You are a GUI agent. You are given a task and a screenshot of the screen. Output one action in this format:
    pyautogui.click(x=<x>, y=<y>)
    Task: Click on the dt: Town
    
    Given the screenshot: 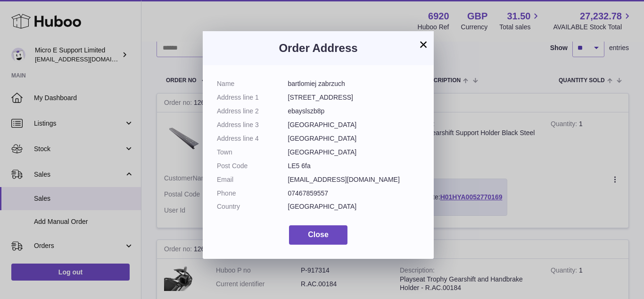 What is the action you would take?
    pyautogui.click(x=252, y=152)
    